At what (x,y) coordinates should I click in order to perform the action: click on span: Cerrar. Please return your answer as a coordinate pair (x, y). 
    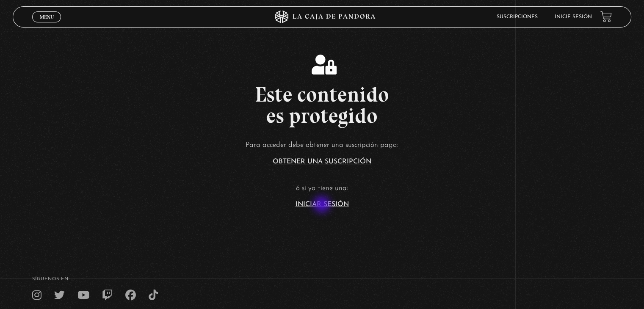
    Looking at the image, I should click on (46, 24).